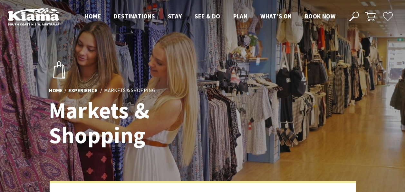  I want to click on li: Markets & Shopping, so click(130, 91).